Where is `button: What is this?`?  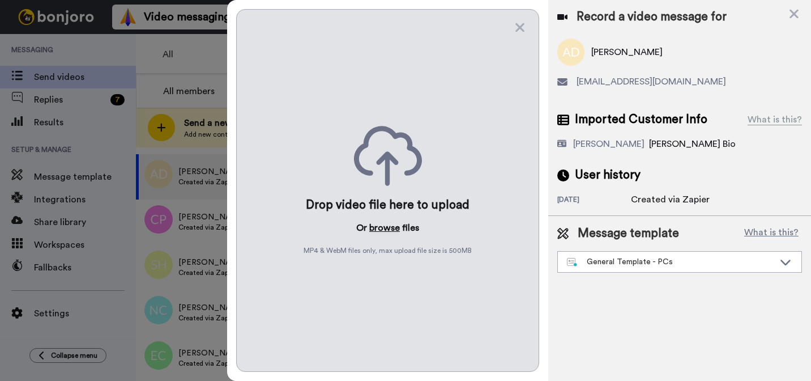 button: What is this? is located at coordinates (771, 233).